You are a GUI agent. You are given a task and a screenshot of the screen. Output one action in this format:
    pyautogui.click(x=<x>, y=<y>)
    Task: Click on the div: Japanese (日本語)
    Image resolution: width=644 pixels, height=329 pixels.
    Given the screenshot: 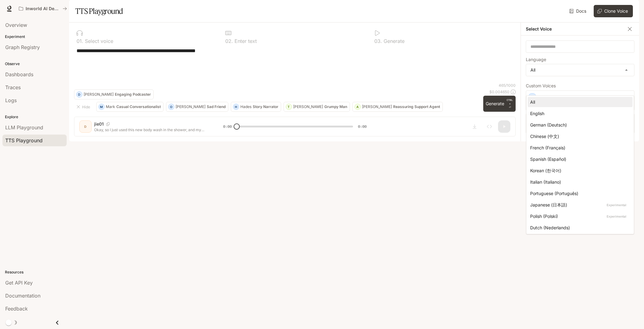 What is the action you would take?
    pyautogui.click(x=579, y=204)
    